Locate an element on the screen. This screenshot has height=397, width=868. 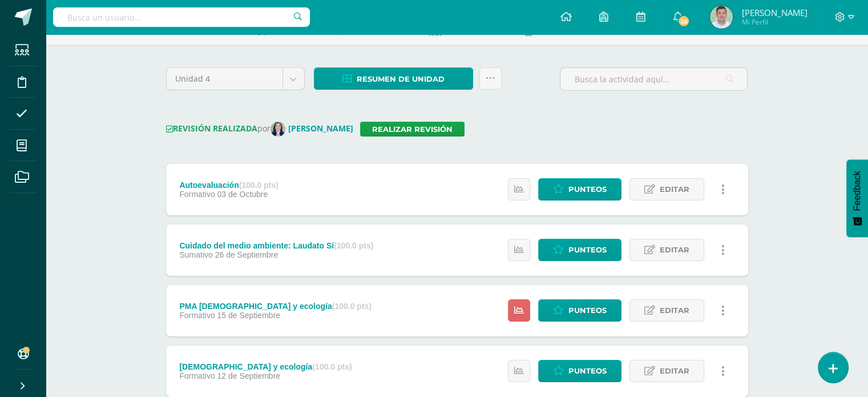
div: por is located at coordinates (457, 129).